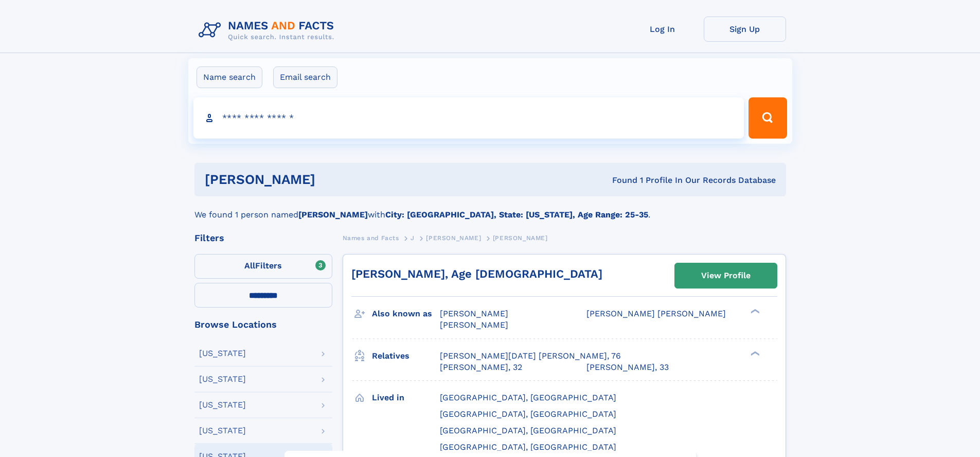 The width and height of the screenshot is (980, 457). I want to click on div: Found 1 Profile In Our Records Database, so click(620, 180).